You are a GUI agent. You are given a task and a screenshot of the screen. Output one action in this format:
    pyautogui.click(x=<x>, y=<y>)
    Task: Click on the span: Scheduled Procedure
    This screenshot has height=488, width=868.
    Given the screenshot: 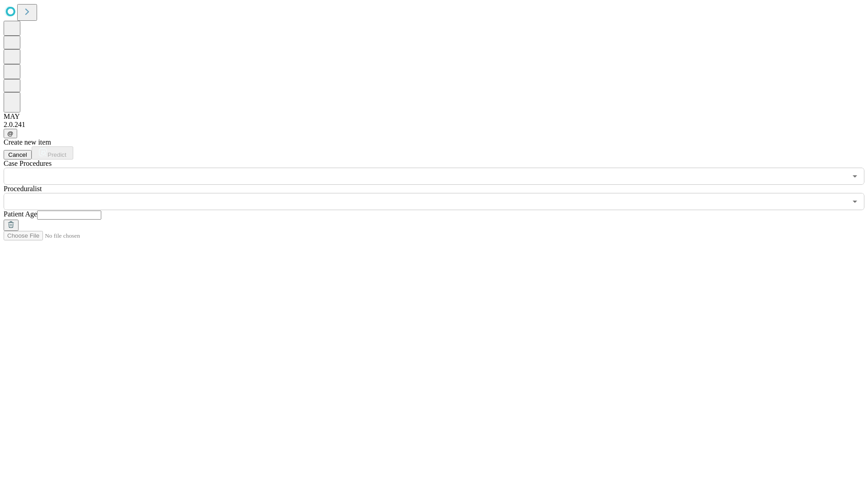 What is the action you would take?
    pyautogui.click(x=28, y=163)
    